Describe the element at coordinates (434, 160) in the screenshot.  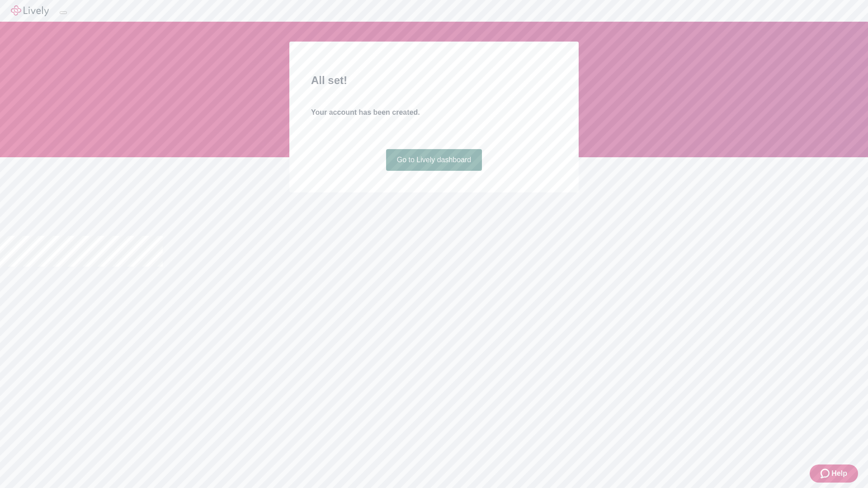
I see `a: Go to Lively dashboard` at that location.